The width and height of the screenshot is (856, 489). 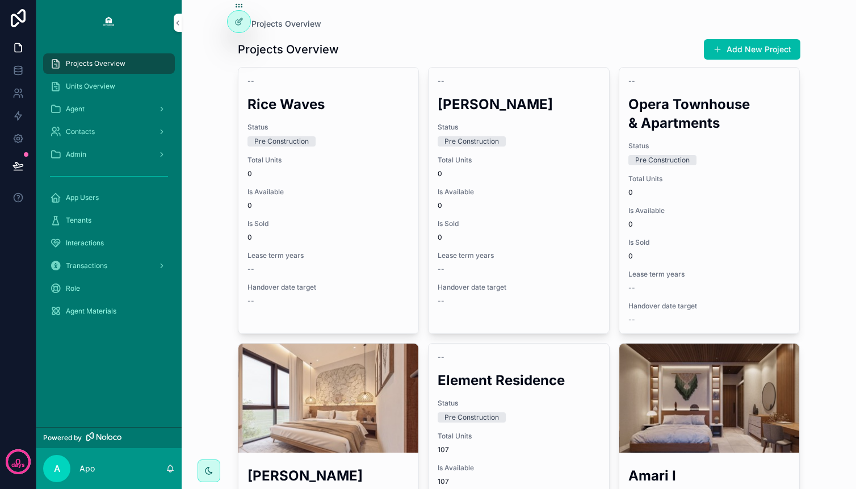 What do you see at coordinates (109, 23) in the screenshot?
I see `img: App logo` at bounding box center [109, 23].